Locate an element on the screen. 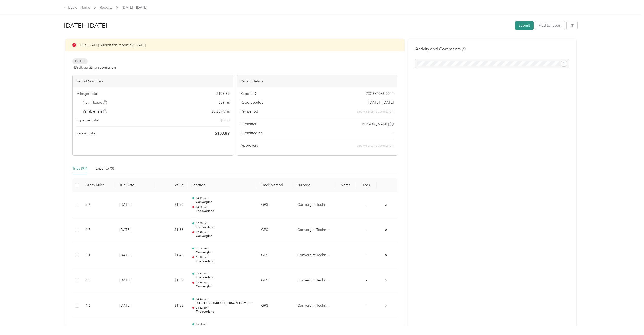 This screenshot has height=335, width=644. p: 08:39 am is located at coordinates (224, 283).